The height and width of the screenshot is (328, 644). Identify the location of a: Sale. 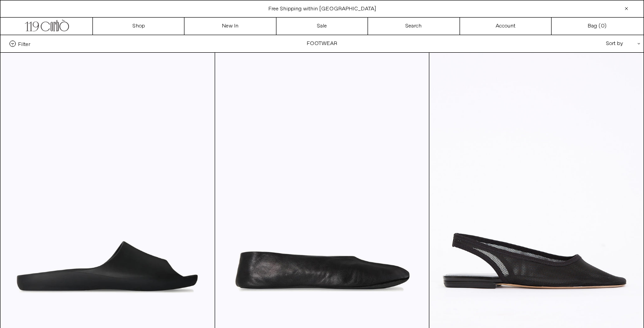
(322, 26).